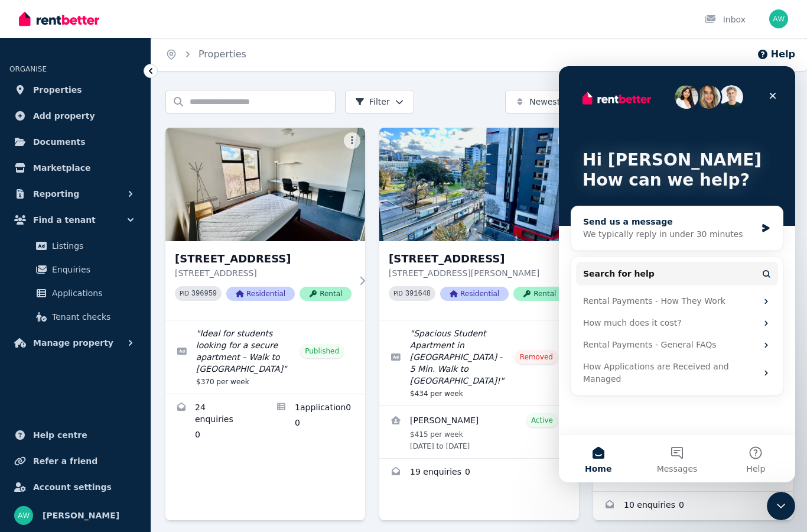  What do you see at coordinates (39, 403) in the screenshot?
I see `span: Home` at bounding box center [39, 403].